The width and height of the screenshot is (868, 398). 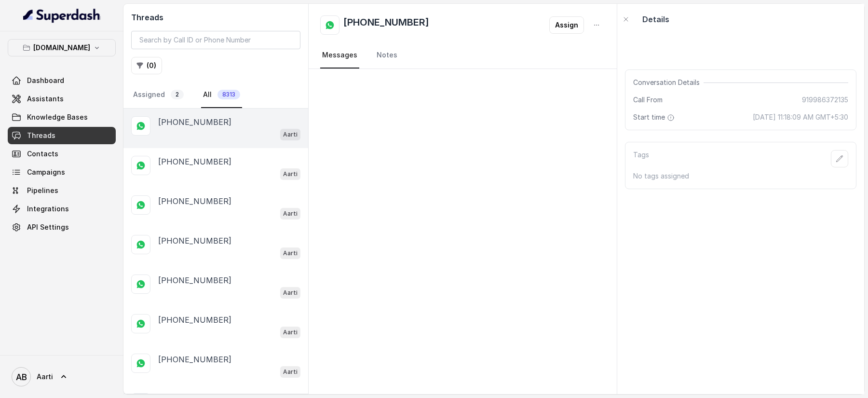 I want to click on span: Call From, so click(x=648, y=100).